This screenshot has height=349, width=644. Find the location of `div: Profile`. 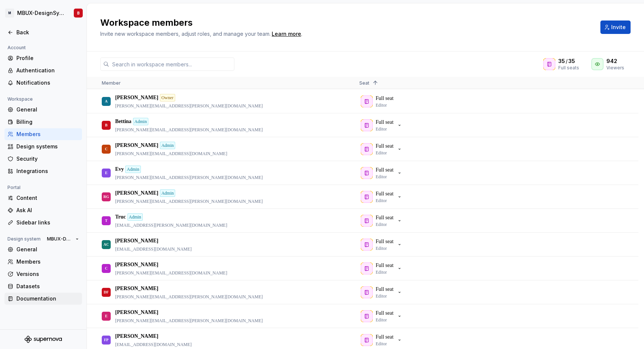

div: Profile is located at coordinates (48, 58).